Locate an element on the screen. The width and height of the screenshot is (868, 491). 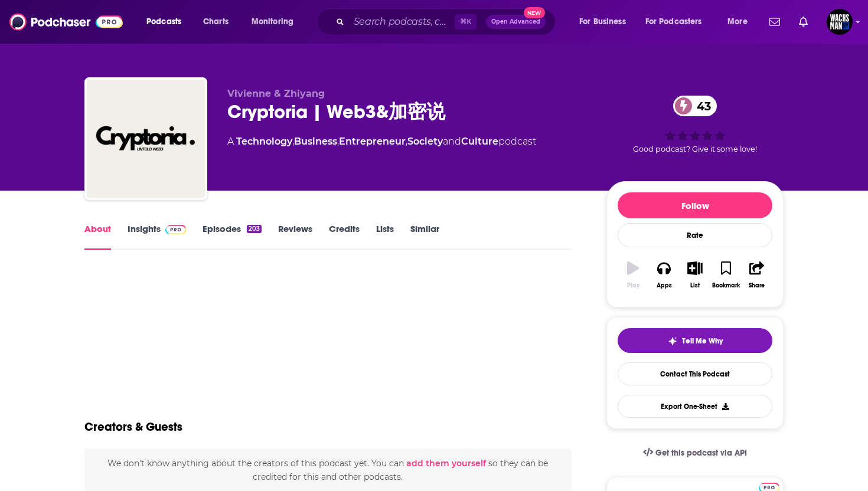
a: 43 is located at coordinates (695, 106).